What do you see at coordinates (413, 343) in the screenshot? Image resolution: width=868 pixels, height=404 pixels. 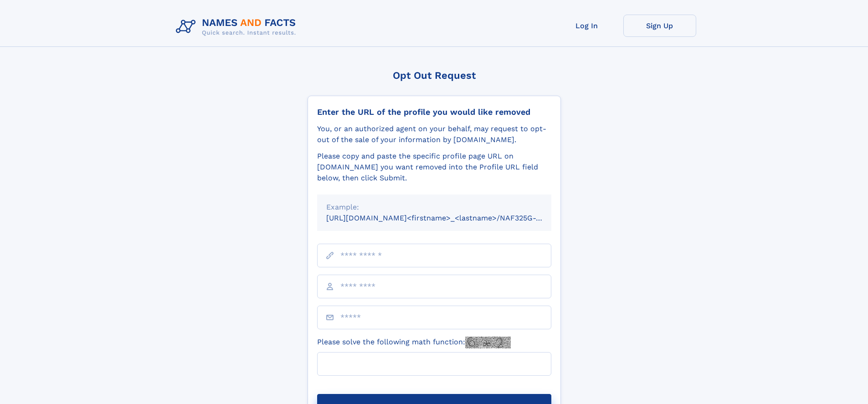 I see `label: Please solve the following math function:` at bounding box center [413, 343].